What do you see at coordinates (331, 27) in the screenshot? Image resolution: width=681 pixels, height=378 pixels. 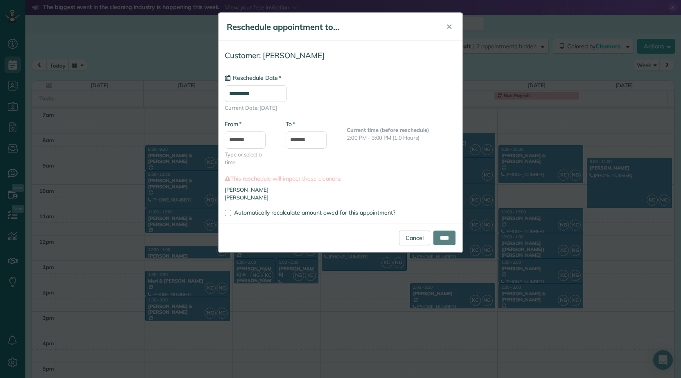 I see `h5: Reschedule appointment to...` at bounding box center [331, 27].